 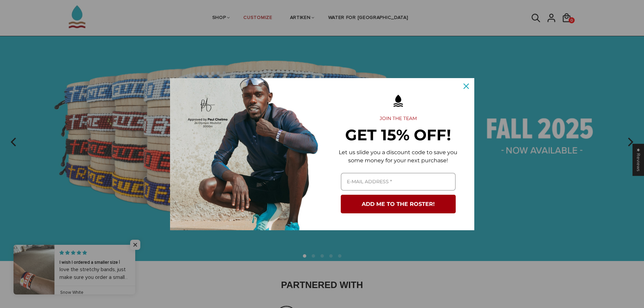 What do you see at coordinates (398, 182) in the screenshot?
I see `input: Email field` at bounding box center [398, 182].